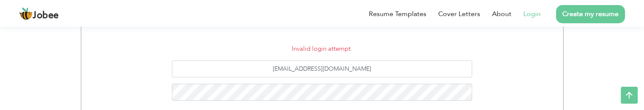  What do you see at coordinates (26, 14) in the screenshot?
I see `img: jobee.io` at bounding box center [26, 14].